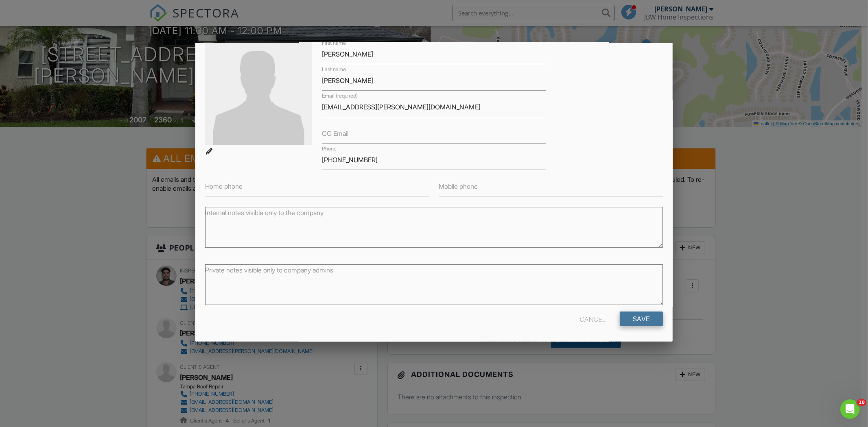 Image resolution: width=868 pixels, height=427 pixels. Describe the element at coordinates (458, 186) in the screenshot. I see `label: Mobile phone` at that location.